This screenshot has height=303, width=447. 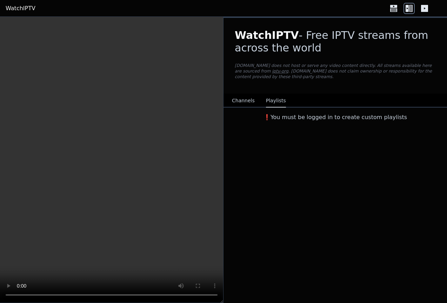 What do you see at coordinates (266, 35) in the screenshot?
I see `span: WatchIPTV` at bounding box center [266, 35].